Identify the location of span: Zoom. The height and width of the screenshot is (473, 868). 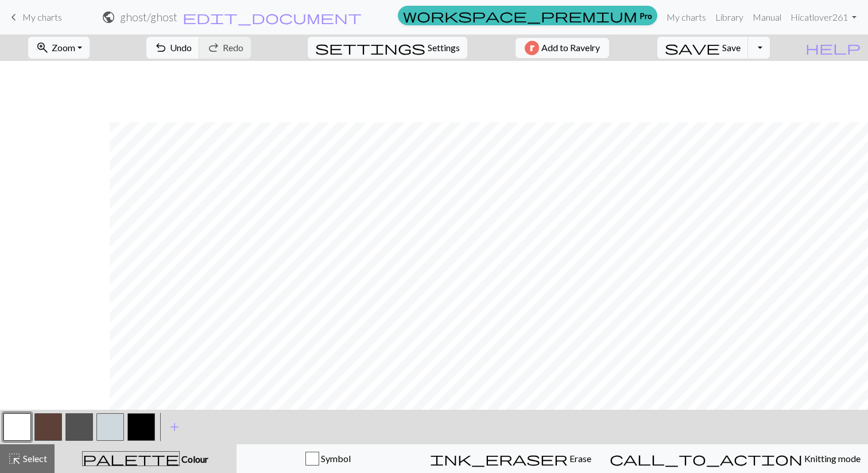
(63, 47).